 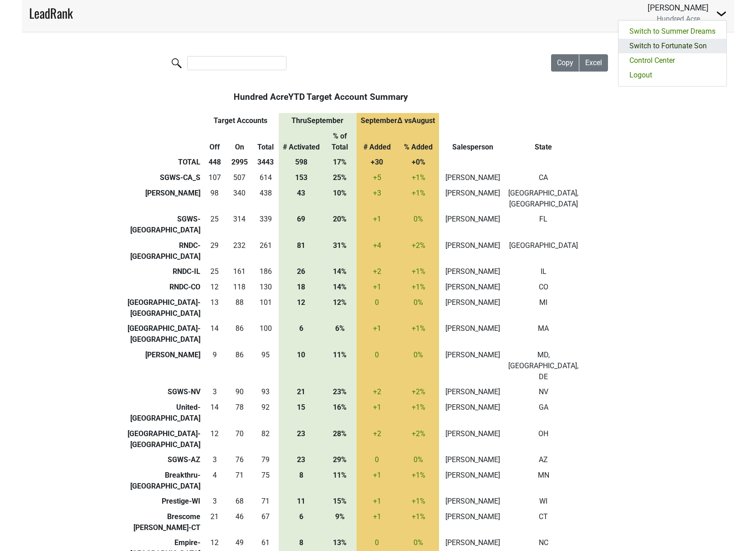 What do you see at coordinates (239, 392) in the screenshot?
I see `td: 90` at bounding box center [239, 392].